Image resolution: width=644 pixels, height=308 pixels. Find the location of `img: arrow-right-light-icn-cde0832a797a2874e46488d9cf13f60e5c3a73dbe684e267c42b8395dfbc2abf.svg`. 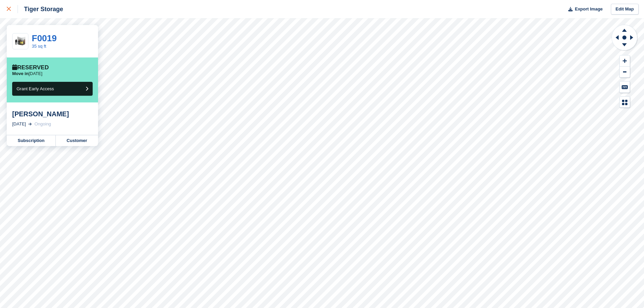

img: arrow-right-light-icn-cde0832a797a2874e46488d9cf13f60e5c3a73dbe684e267c42b8395dfbc2abf.svg is located at coordinates (30, 124).